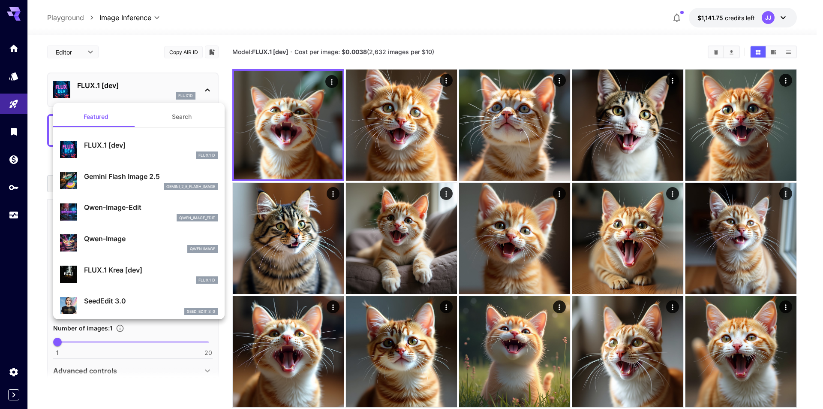 This screenshot has width=823, height=409. What do you see at coordinates (182, 117) in the screenshot?
I see `button: Search` at bounding box center [182, 117].